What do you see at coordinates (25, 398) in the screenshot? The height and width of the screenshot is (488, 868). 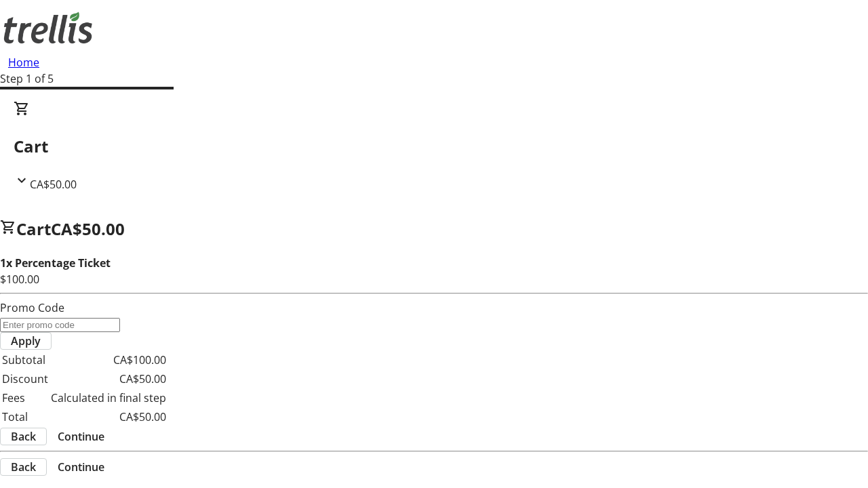 I see `td: Fees` at bounding box center [25, 398].